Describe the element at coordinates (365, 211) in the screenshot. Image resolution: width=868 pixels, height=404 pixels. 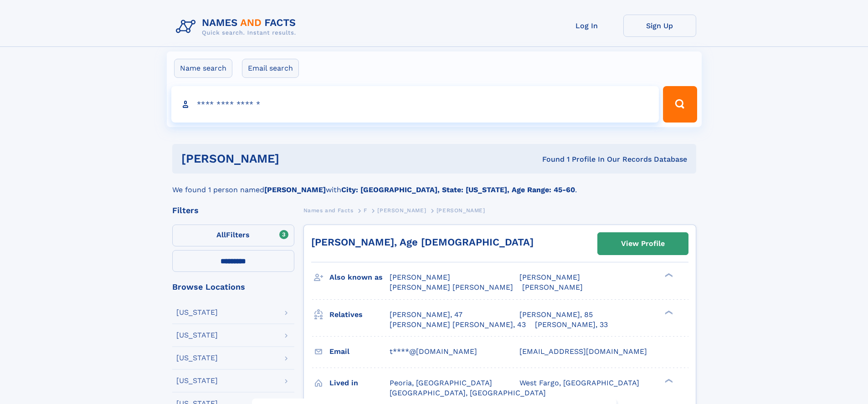
I see `span: F` at that location.